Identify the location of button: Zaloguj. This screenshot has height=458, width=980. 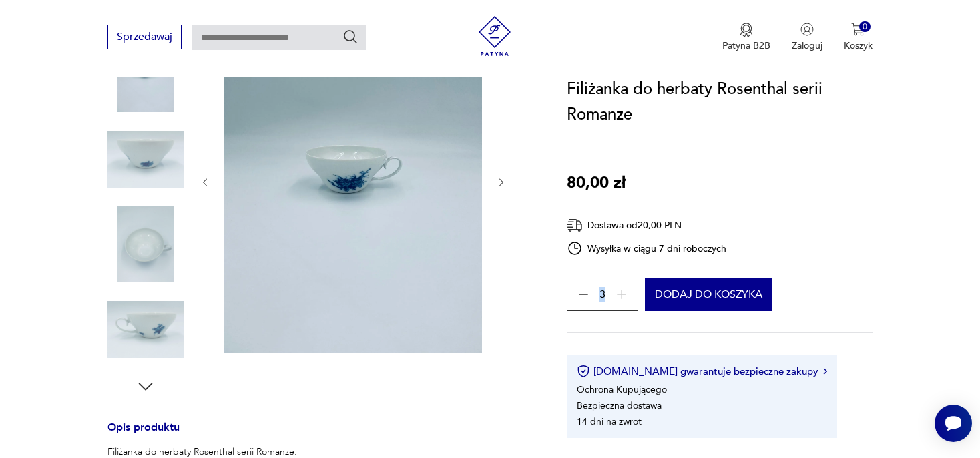
(808, 38).